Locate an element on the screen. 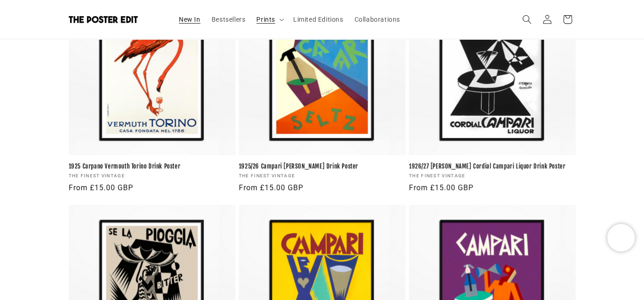 The height and width of the screenshot is (300, 644). img: The Poster Edit is located at coordinates (103, 19).